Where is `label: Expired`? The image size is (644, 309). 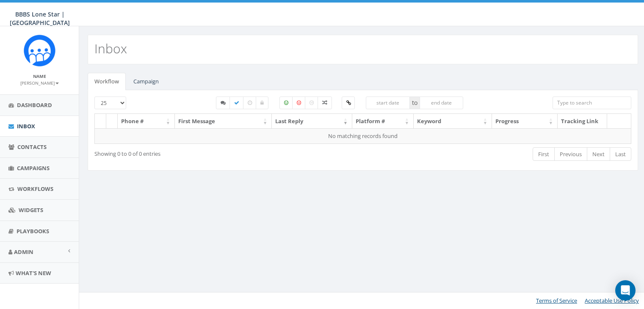 label: Expired is located at coordinates (250, 102).